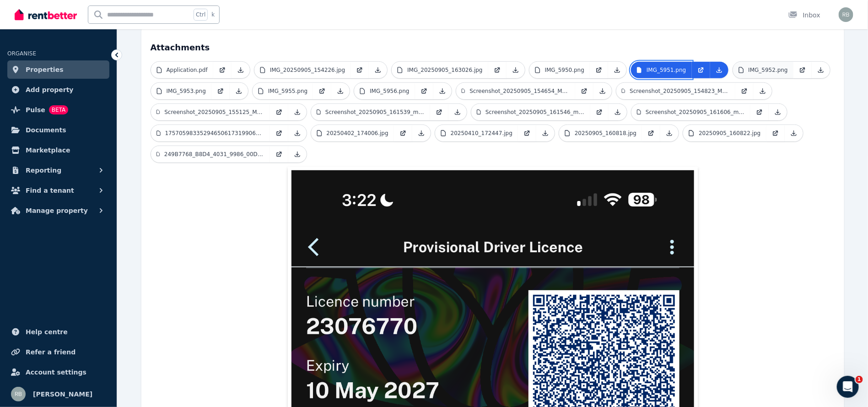 The height and width of the screenshot is (407, 868). What do you see at coordinates (44, 70) in the screenshot?
I see `span: Properties` at bounding box center [44, 70].